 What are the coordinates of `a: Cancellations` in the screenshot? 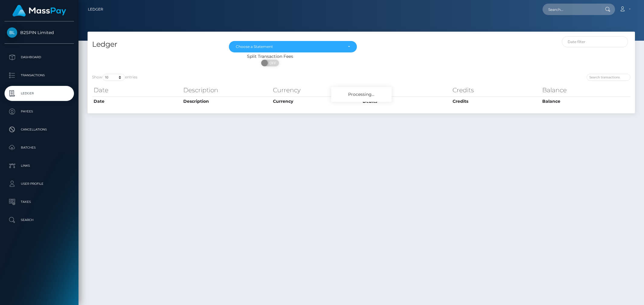 It's located at (39, 130).